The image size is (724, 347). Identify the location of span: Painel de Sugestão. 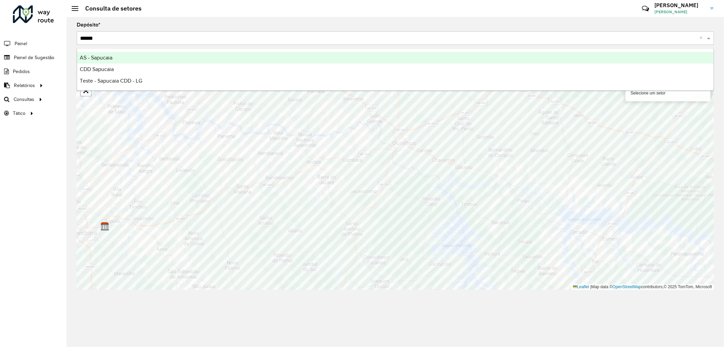
(34, 57).